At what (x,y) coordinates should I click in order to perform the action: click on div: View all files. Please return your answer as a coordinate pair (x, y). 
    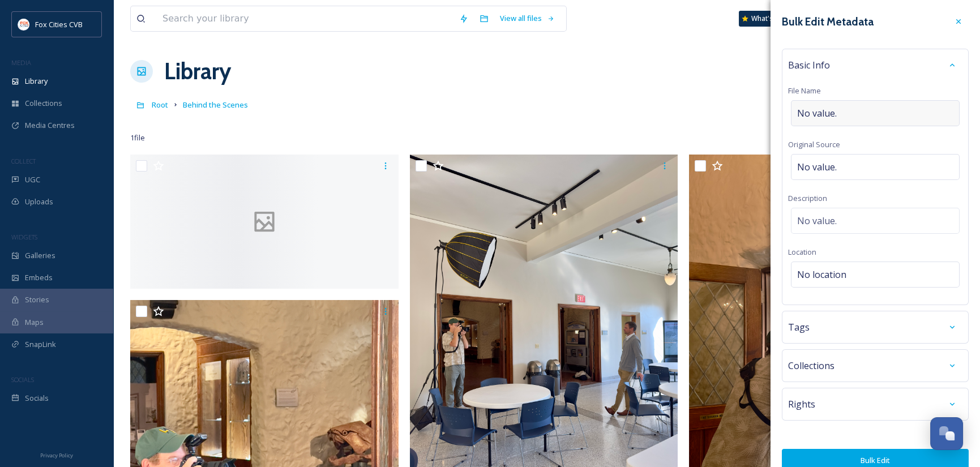
    Looking at the image, I should click on (527, 18).